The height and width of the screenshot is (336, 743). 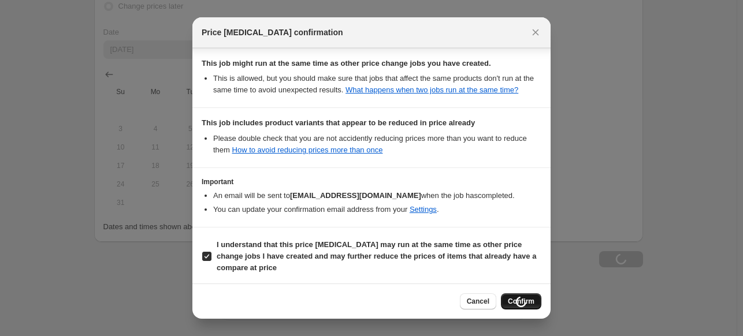 What do you see at coordinates (377, 196) in the screenshot?
I see `li: An email will be sent to when the job has completed .` at bounding box center [377, 196].